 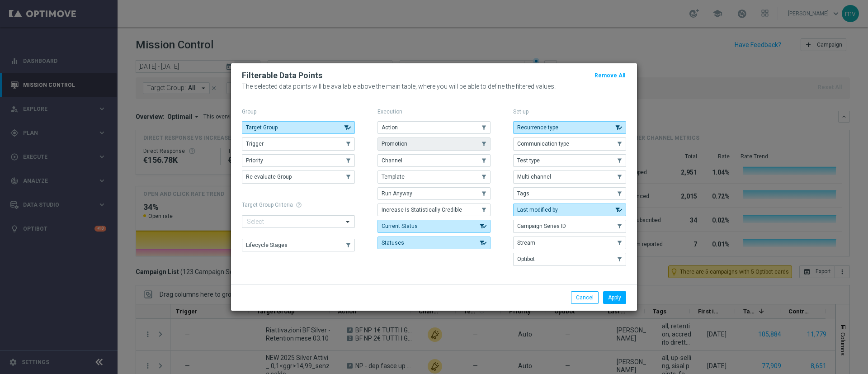 I want to click on button: Campaign Series ID, so click(x=570, y=226).